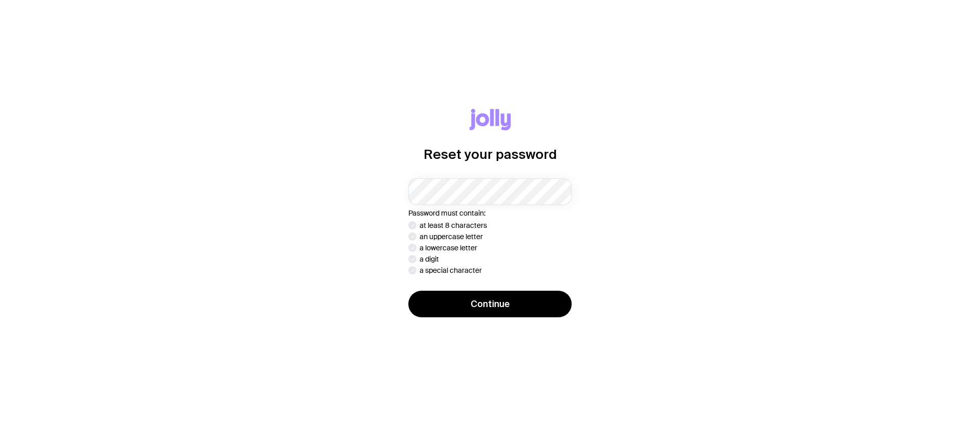  What do you see at coordinates (448, 248) in the screenshot?
I see `p: a lowercase letter` at bounding box center [448, 248].